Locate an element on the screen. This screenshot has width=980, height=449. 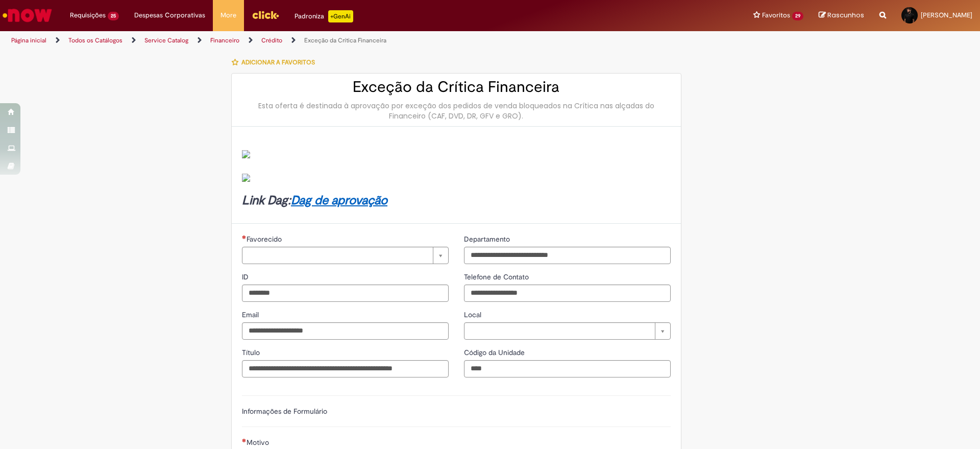
a: Dag de aprovação is located at coordinates (339, 200).